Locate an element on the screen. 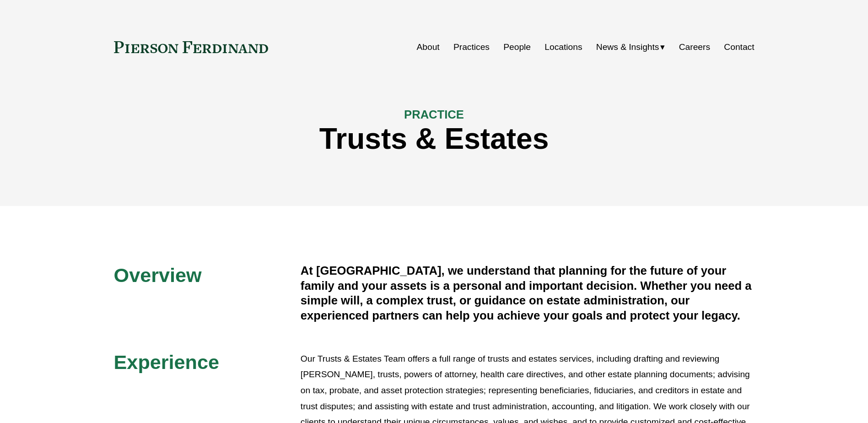 This screenshot has height=423, width=868. span: PRACTICE is located at coordinates (434, 115).